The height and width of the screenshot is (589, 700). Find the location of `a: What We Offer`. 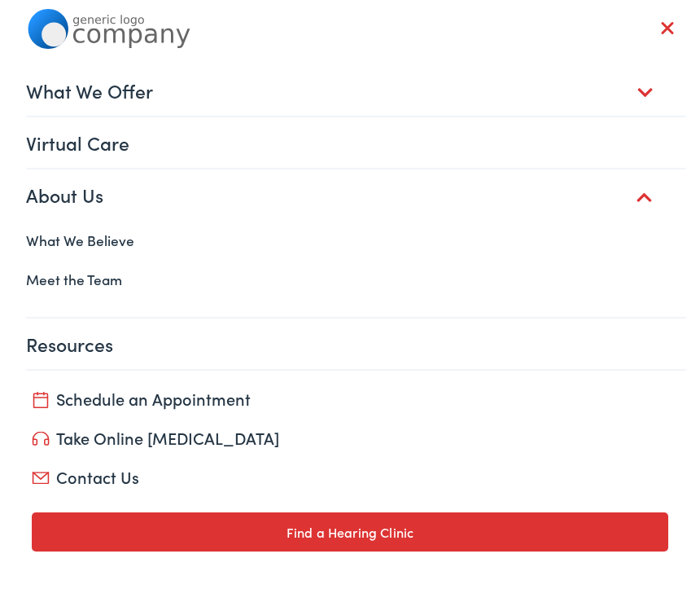

a: What We Offer is located at coordinates (356, 90).